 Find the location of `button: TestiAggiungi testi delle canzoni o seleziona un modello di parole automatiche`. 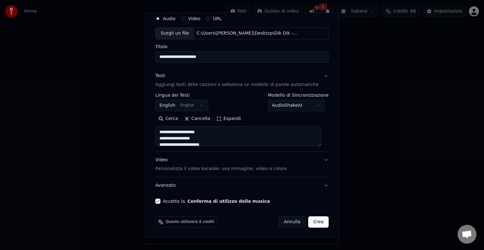

button: TestiAggiungi testi delle canzoni o seleziona un modello di parole automatiche is located at coordinates (242, 80).